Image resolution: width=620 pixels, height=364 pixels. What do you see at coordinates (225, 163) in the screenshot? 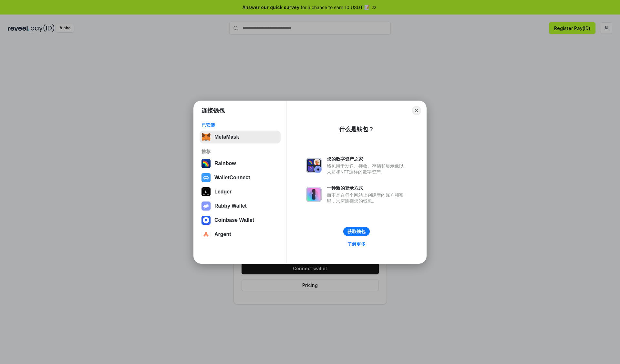
I see `div: Rainbow` at bounding box center [225, 163].